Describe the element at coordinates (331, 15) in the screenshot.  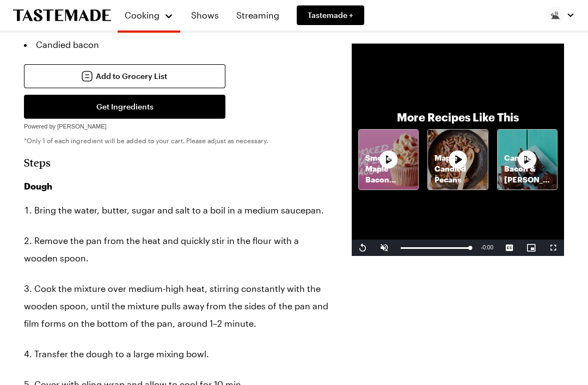
I see `span: Tastemade +` at that location.